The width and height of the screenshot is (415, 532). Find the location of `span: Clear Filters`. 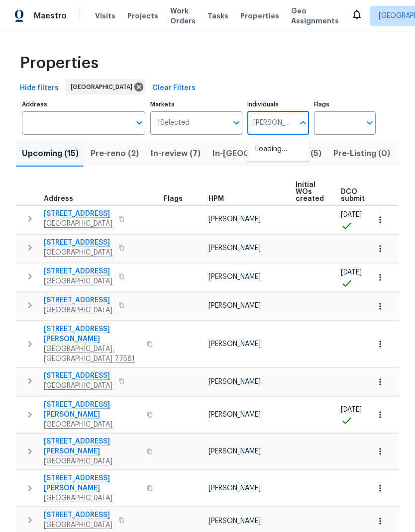

span: Clear Filters is located at coordinates (174, 88).